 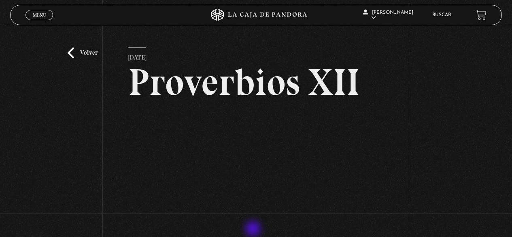 I want to click on a: View your shopping cart, so click(x=481, y=15).